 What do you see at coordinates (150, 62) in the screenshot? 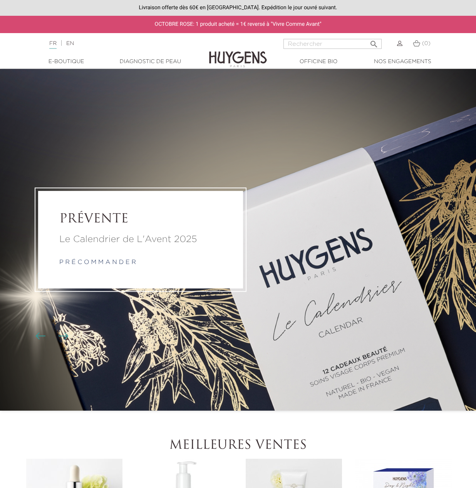
I see `a: Diagnostic de peau` at bounding box center [150, 62].